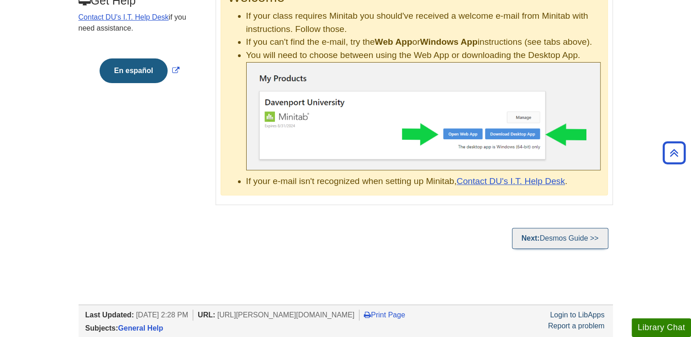 The image size is (691, 337). I want to click on li: You will need to choose between using the Web App or downloading the Desktop App., so click(423, 110).